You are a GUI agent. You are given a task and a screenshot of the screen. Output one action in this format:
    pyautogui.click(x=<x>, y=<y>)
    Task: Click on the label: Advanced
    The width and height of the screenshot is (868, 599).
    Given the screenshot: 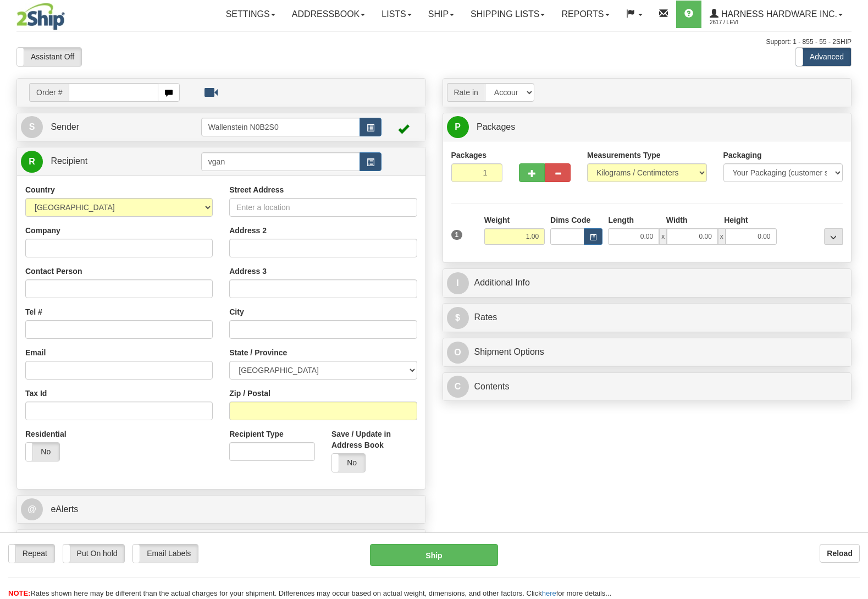 What is the action you would take?
    pyautogui.click(x=823, y=57)
    